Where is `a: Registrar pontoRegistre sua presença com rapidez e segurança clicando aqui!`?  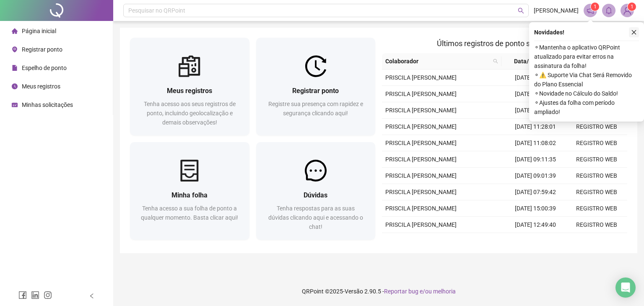
a: Registrar pontoRegistre sua presença com rapidez e segurança clicando aqui! is located at coordinates (316, 86).